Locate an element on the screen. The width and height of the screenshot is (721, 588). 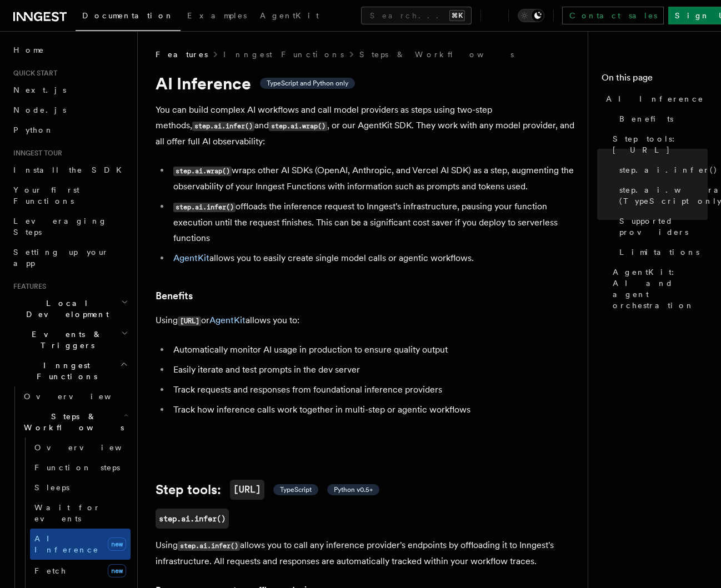
span: Home is located at coordinates (29, 50).